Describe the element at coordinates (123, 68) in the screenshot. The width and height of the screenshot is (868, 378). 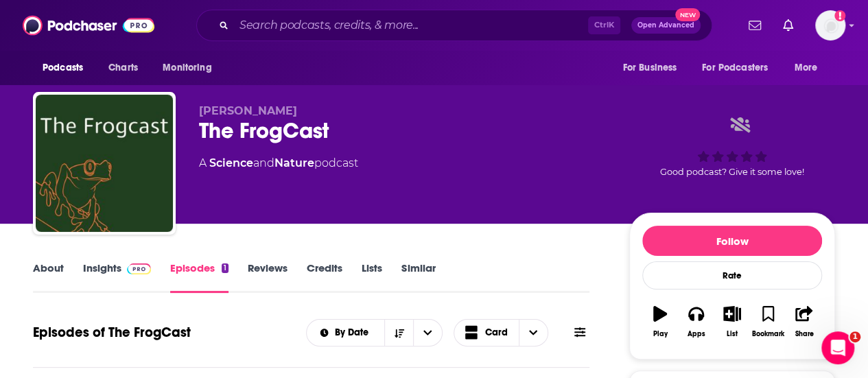
I see `span: Charts` at that location.